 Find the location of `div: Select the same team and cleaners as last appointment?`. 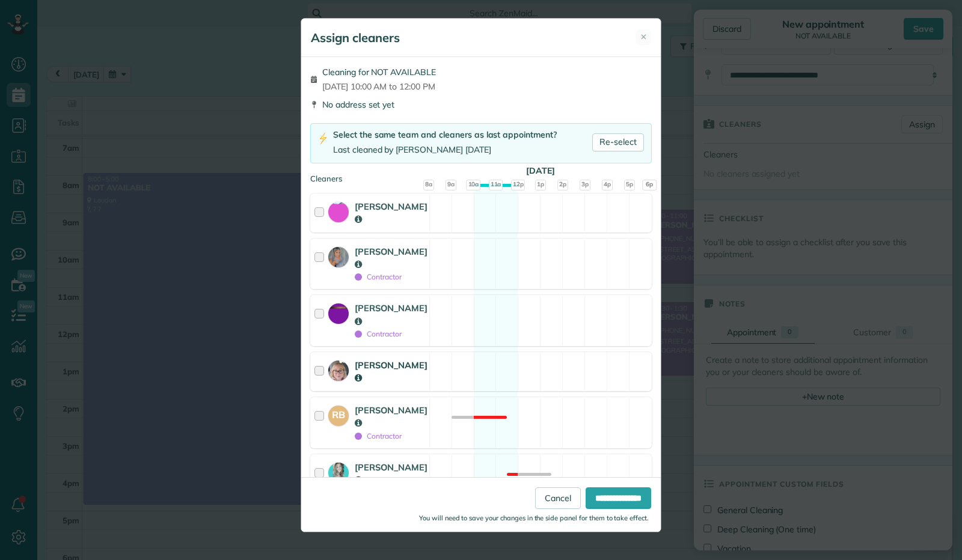

div: Select the same team and cleaners as last appointment? is located at coordinates (445, 135).